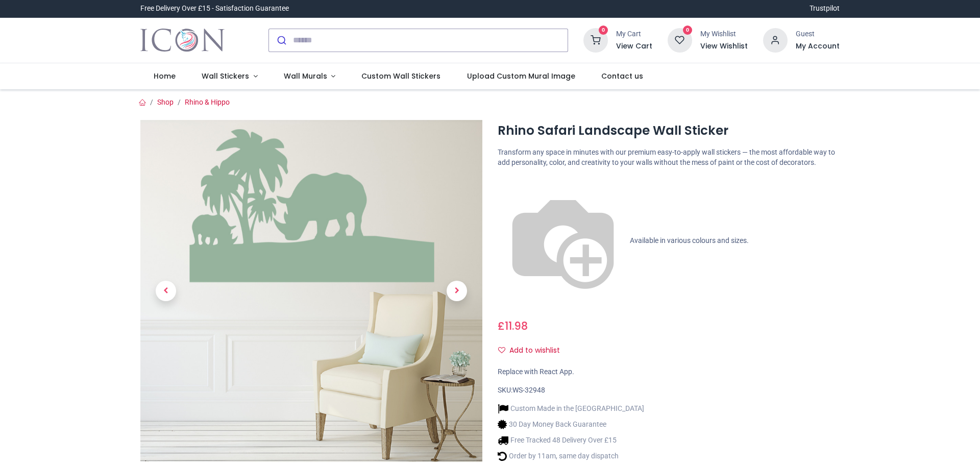  What do you see at coordinates (818, 46) in the screenshot?
I see `h6: My Account` at bounding box center [818, 46].